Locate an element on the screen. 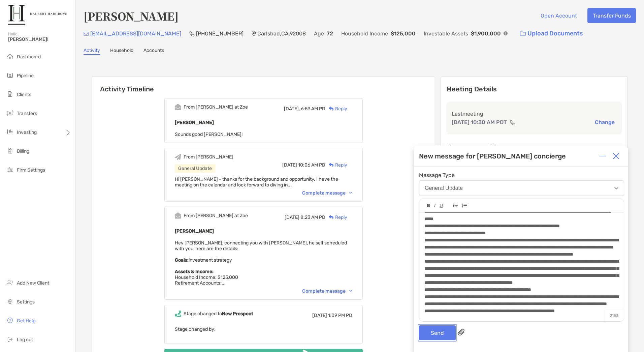 The height and width of the screenshot is (352, 644). span: Add New Client is located at coordinates (33, 283).